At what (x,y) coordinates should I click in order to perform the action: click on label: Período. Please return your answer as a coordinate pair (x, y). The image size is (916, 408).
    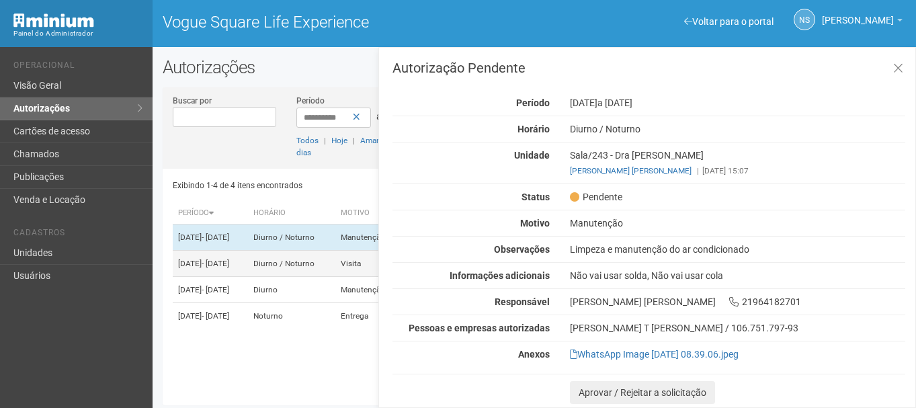
    Looking at the image, I should click on (310, 101).